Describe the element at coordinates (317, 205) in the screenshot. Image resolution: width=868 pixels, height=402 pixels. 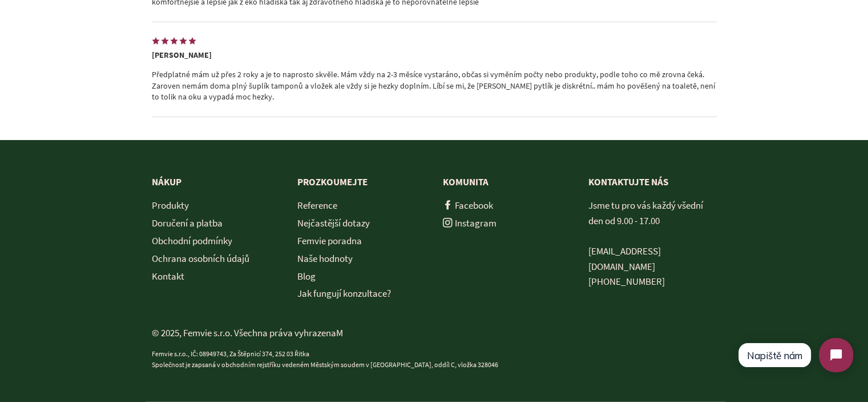
I see `a: Reference` at that location.